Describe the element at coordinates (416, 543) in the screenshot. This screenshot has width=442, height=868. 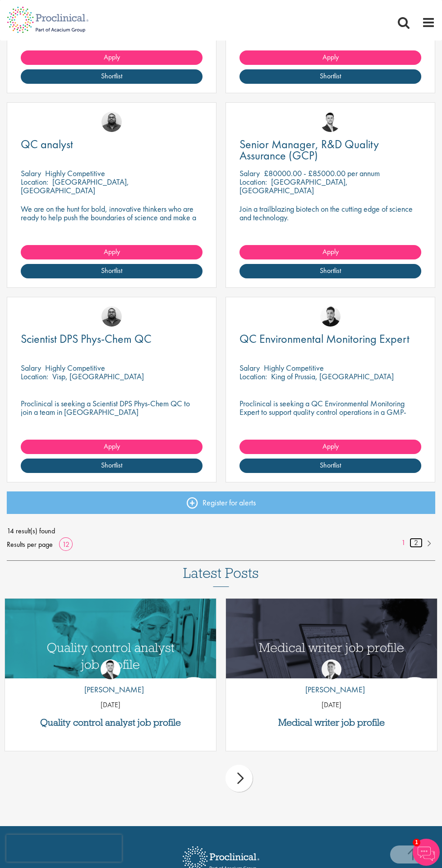
I see `a: 2` at that location.